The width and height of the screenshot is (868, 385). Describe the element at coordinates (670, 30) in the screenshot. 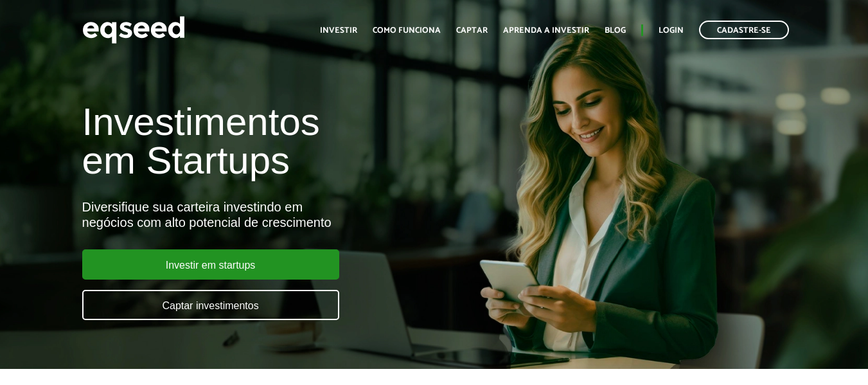

I see `a: Login` at that location.